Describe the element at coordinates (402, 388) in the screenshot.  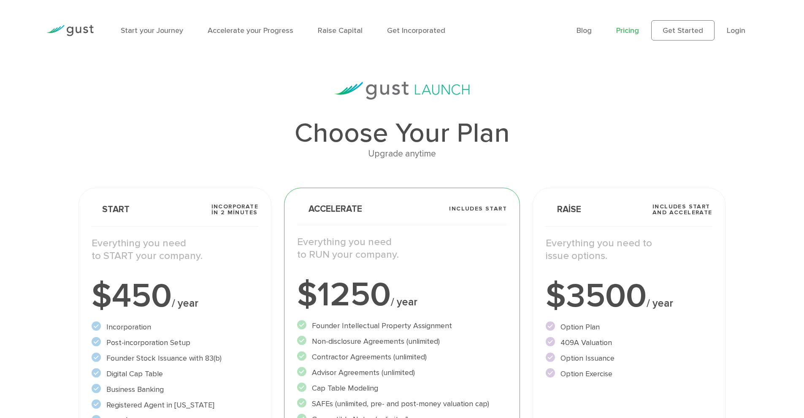
I see `li: Cap Table Modeling` at that location.